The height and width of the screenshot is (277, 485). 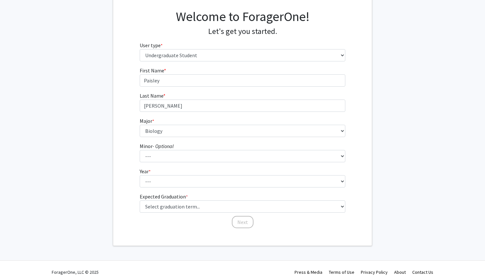 I want to click on a: Terms of Use, so click(x=342, y=272).